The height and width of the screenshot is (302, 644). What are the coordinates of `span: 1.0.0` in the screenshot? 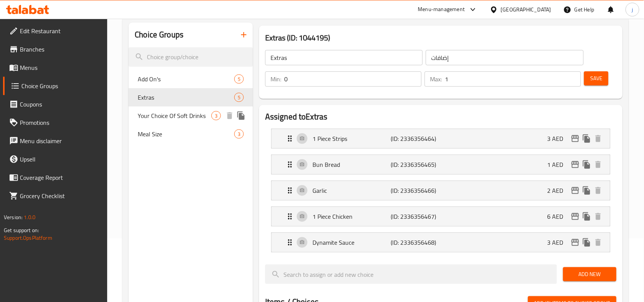 It's located at (29, 217).